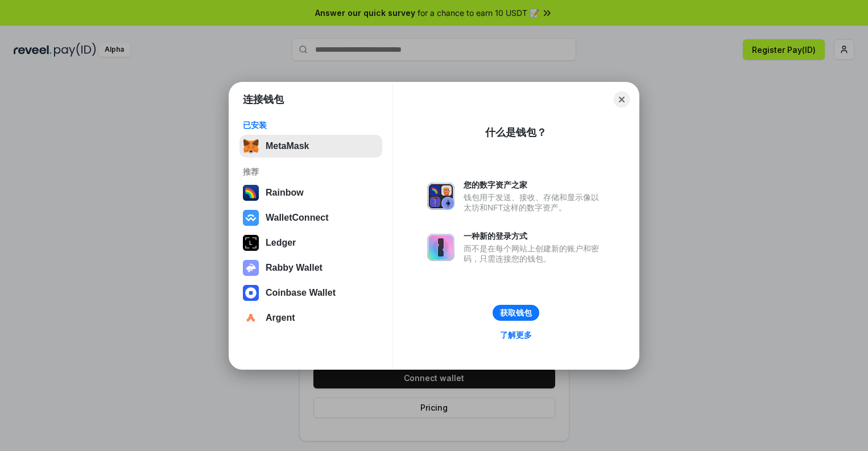  Describe the element at coordinates (310, 172) in the screenshot. I see `div: 推荐` at that location.